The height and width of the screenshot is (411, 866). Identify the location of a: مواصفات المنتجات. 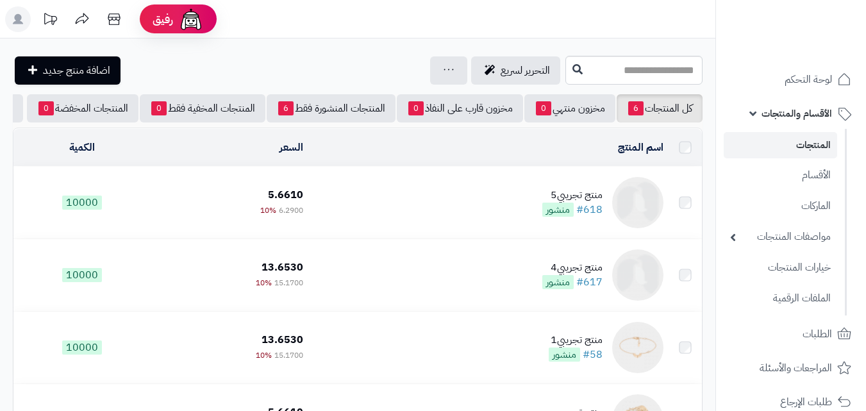
(780, 236).